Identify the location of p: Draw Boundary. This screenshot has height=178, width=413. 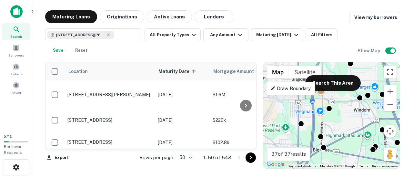
(290, 88).